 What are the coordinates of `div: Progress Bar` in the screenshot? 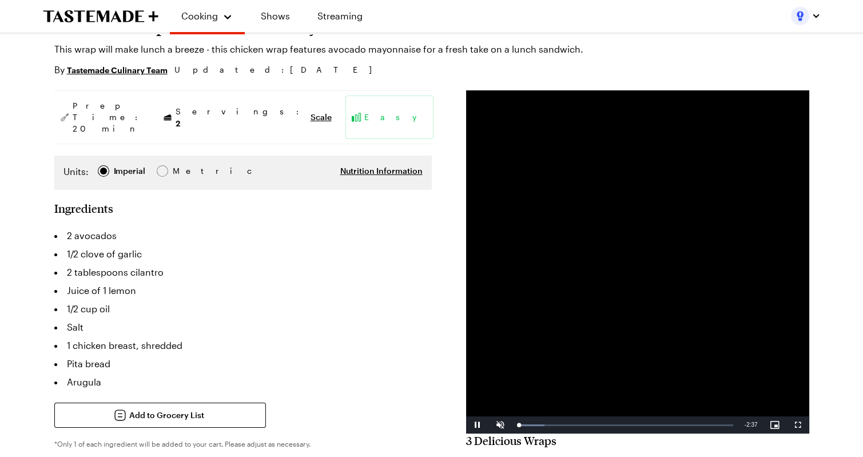 It's located at (625, 425).